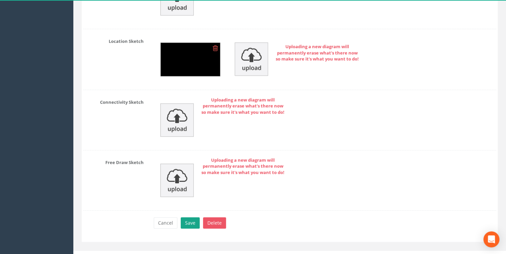 The width and height of the screenshot is (506, 254). Describe the element at coordinates (214, 223) in the screenshot. I see `button: Delete` at that location.